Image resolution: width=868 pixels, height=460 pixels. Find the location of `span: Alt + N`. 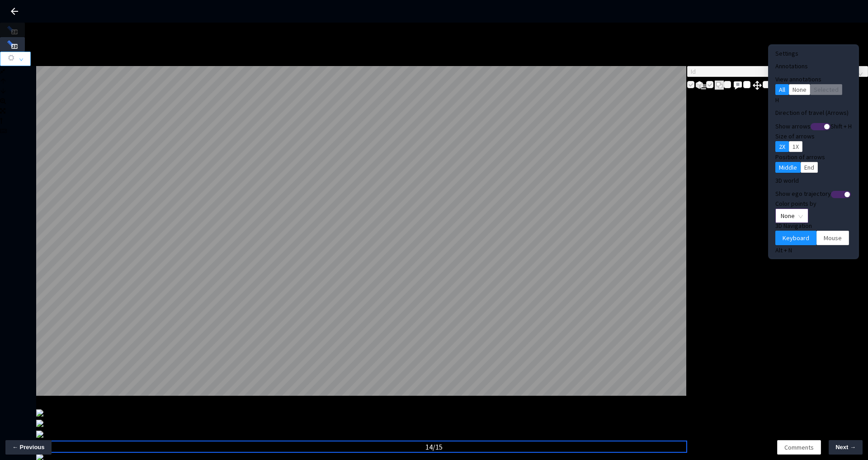

span: Alt + N is located at coordinates (783, 250).